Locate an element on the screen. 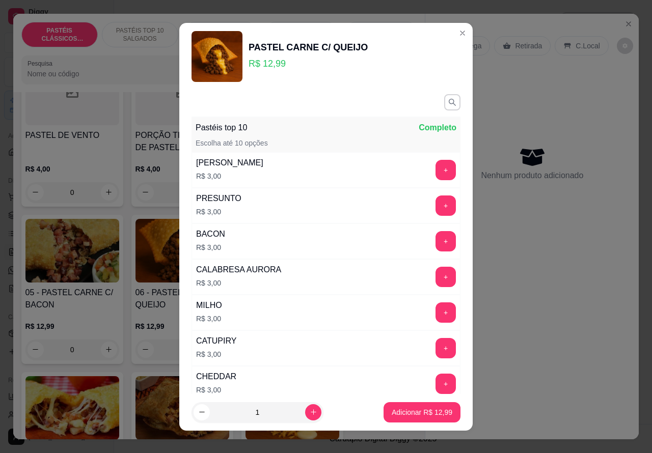 The image size is (652, 453). div: CALABRESA AURORA is located at coordinates (238, 270).